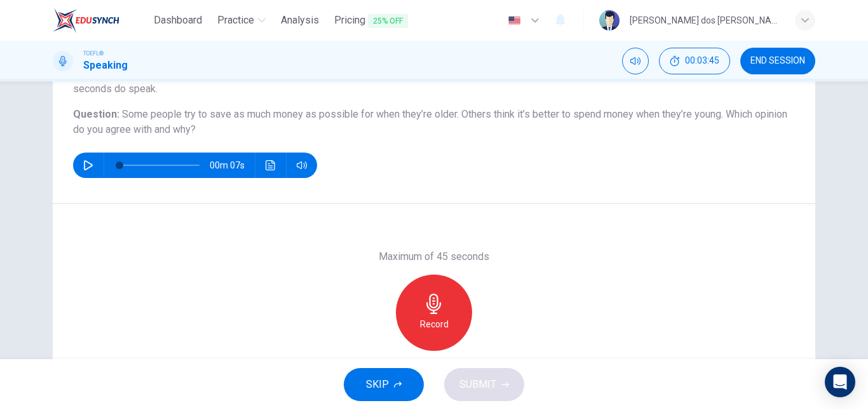  What do you see at coordinates (694, 61) in the screenshot?
I see `button: 00:03:45` at bounding box center [694, 61].